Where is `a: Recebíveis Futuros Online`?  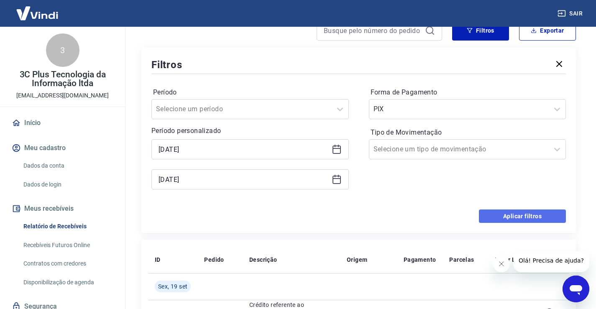 a: Recebíveis Futuros Online is located at coordinates (67, 245).